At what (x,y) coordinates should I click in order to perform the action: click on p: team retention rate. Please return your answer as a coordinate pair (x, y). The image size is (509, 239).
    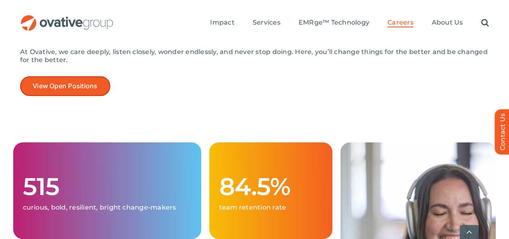
    Looking at the image, I should click on (270, 207).